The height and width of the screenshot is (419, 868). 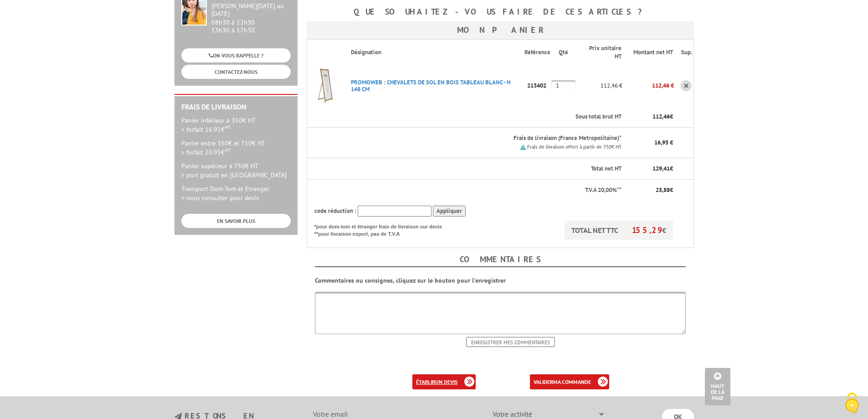 I want to click on h4: Commentaires, so click(x=500, y=260).